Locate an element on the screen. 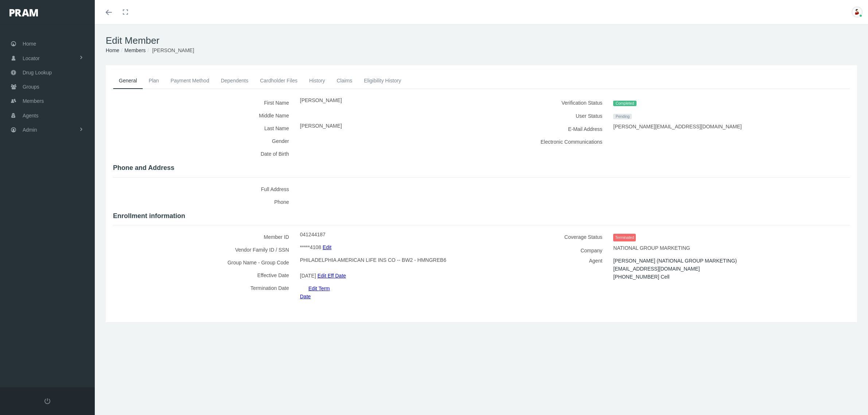 This screenshot has height=415, width=868. img: PRAM_20_x_78.png is located at coordinates (24, 12).